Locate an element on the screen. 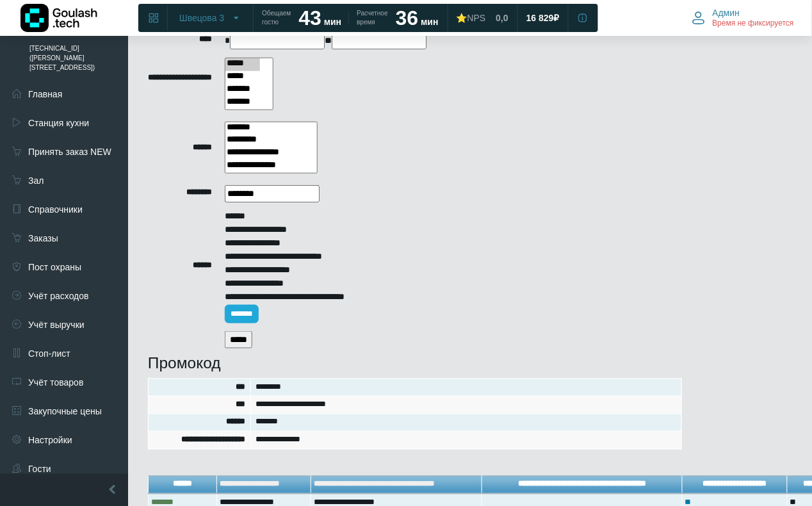  span: Время не фиксируется is located at coordinates (754, 24).